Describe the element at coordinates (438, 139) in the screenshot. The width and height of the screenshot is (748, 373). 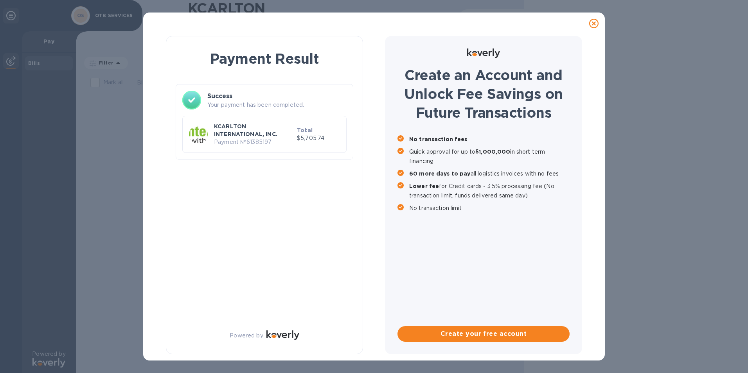
I see `b: No transaction fees` at that location.